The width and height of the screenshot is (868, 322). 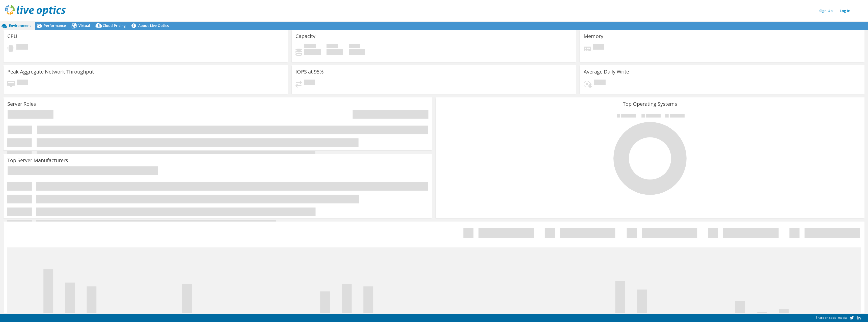 What do you see at coordinates (845, 10) in the screenshot?
I see `a: Log In` at bounding box center [845, 10].